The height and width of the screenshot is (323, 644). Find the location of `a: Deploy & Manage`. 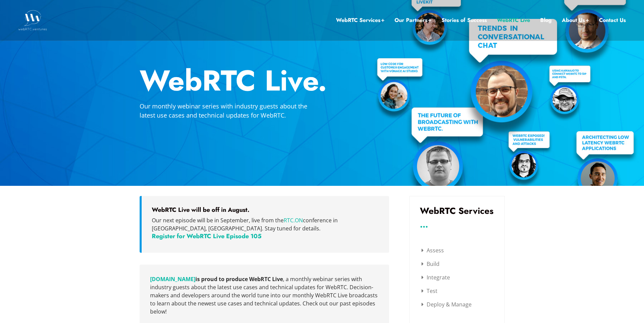

a: Deploy & Manage is located at coordinates (447, 304).